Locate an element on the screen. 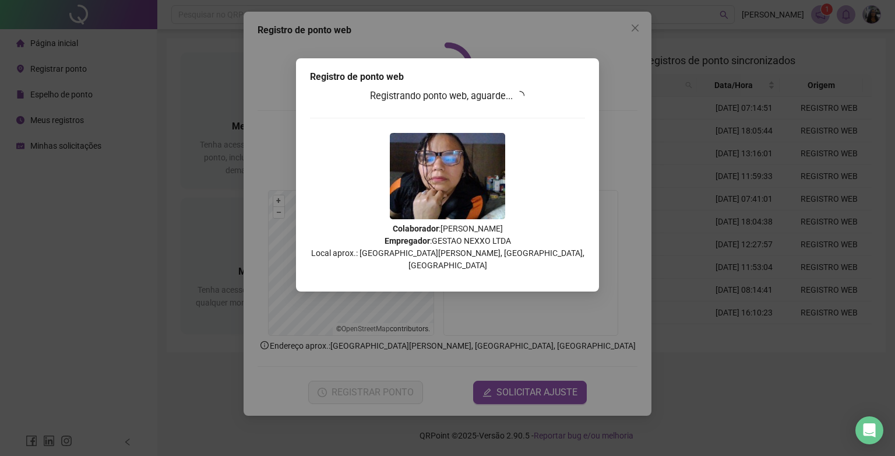 This screenshot has height=456, width=895. div: Open Intercom Messenger is located at coordinates (869, 430).